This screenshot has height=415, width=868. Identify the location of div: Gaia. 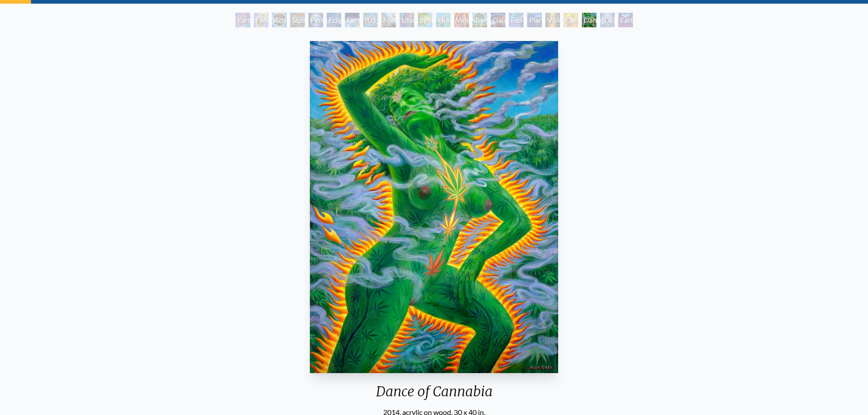
(498, 20).